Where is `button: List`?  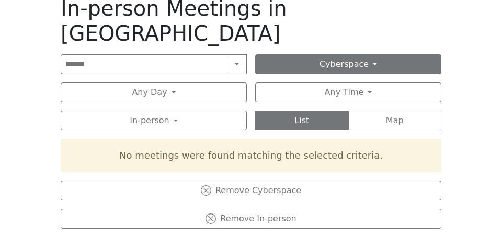 button: List is located at coordinates (302, 121).